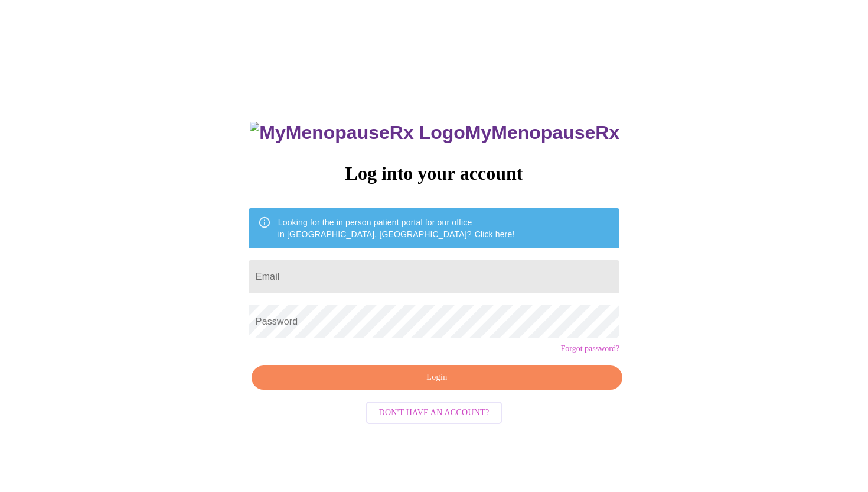  Describe the element at coordinates (434, 411) in the screenshot. I see `a: Don't have an account?` at that location.